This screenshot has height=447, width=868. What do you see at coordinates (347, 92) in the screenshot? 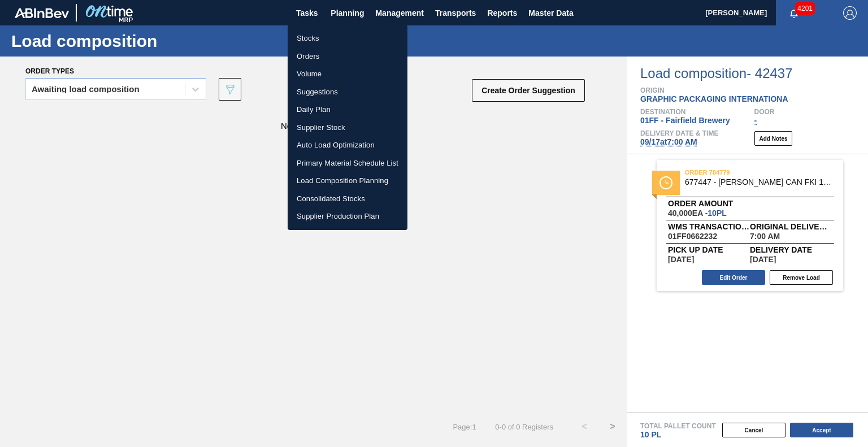
I see `li: Suggestions` at bounding box center [347, 92].